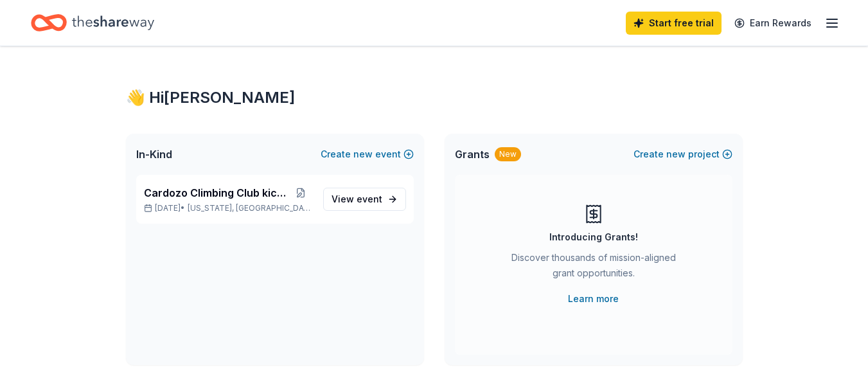  I want to click on a: Learn more, so click(593, 299).